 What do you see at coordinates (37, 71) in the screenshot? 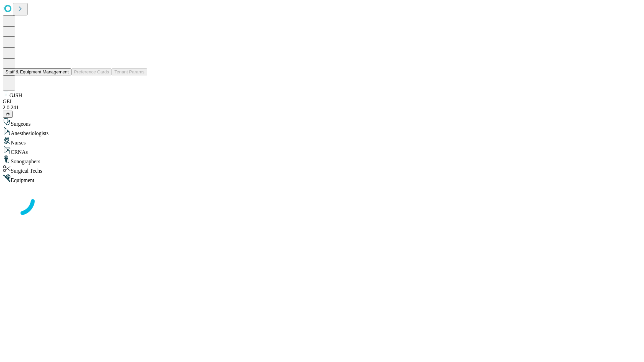
I see `button: Staff & Equipment Management` at bounding box center [37, 71].